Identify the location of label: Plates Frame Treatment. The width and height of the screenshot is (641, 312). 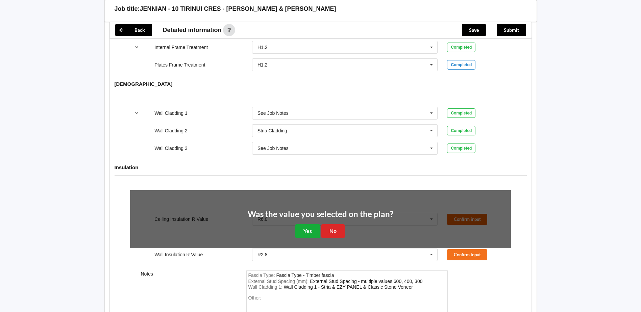
(180, 65).